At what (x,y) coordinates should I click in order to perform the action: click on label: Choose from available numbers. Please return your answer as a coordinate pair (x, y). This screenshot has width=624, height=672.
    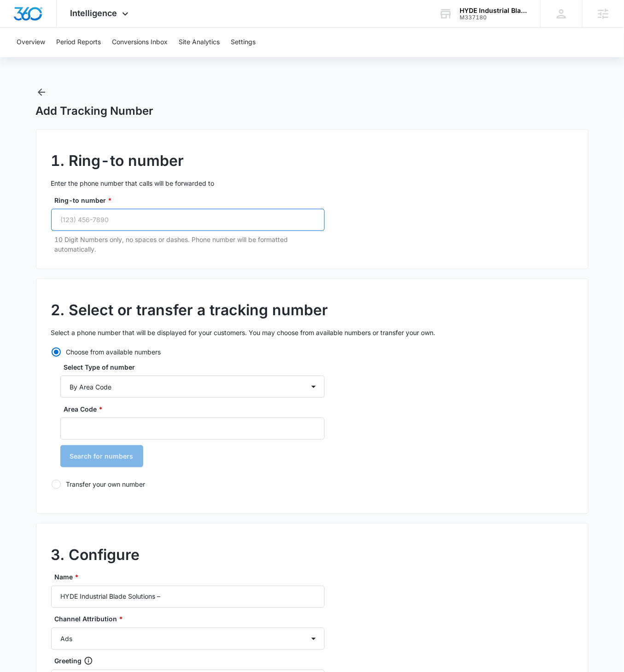
    Looking at the image, I should click on (188, 351).